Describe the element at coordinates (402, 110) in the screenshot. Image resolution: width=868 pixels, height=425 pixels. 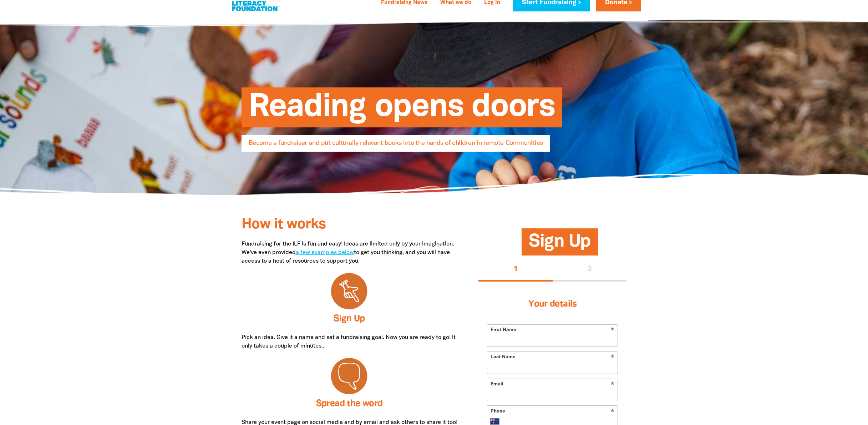
I see `span: Reading opens doors` at that location.